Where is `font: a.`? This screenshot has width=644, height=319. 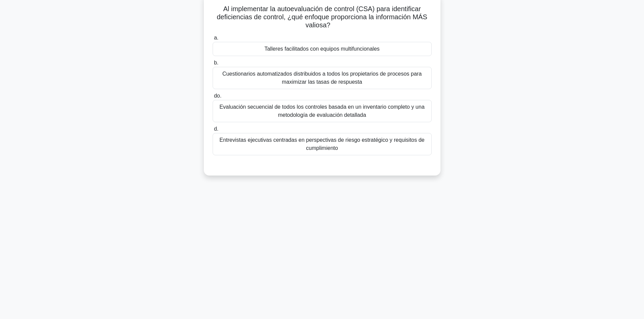 font: a. is located at coordinates (216, 38).